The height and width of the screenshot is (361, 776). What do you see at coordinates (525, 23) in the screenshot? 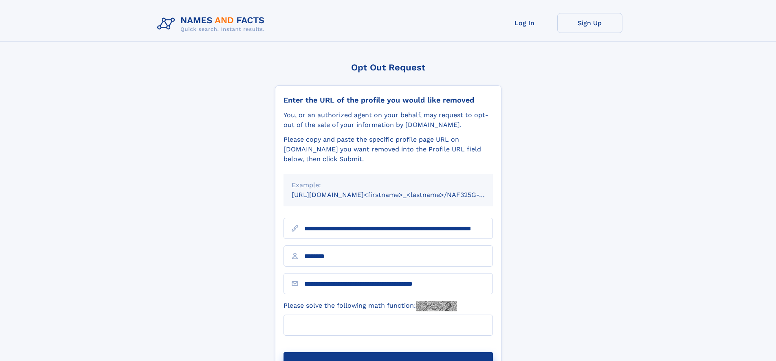
I see `a: Log In` at bounding box center [525, 23].